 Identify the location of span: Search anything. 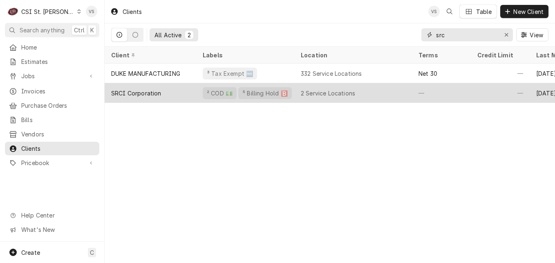
(42, 30).